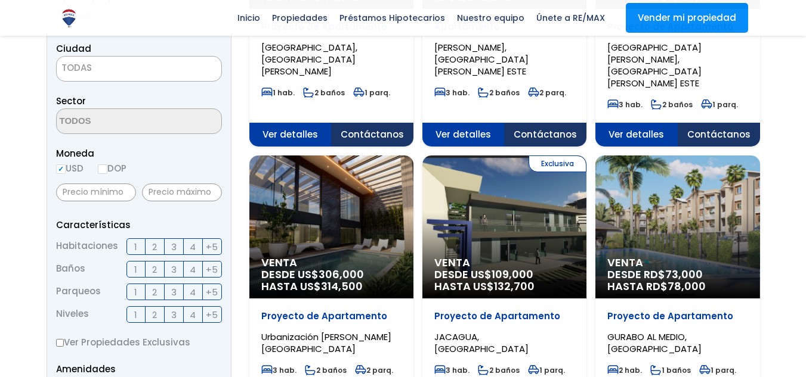 This screenshot has height=377, width=806. I want to click on textarea: Search, so click(114, 122).